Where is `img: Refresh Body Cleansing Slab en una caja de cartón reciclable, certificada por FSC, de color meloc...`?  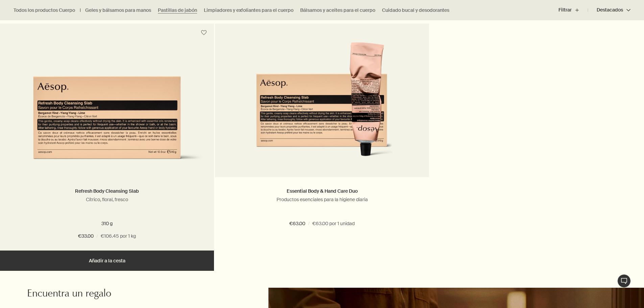 img: Refresh Body Cleansing Slab en una caja de cartón reciclable, certificada por FSC, de color meloc... is located at coordinates (107, 108).